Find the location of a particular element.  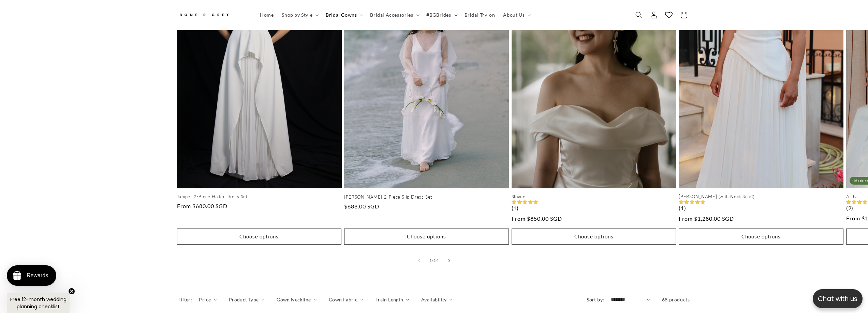

summary: #BGBrides is located at coordinates (441, 15).